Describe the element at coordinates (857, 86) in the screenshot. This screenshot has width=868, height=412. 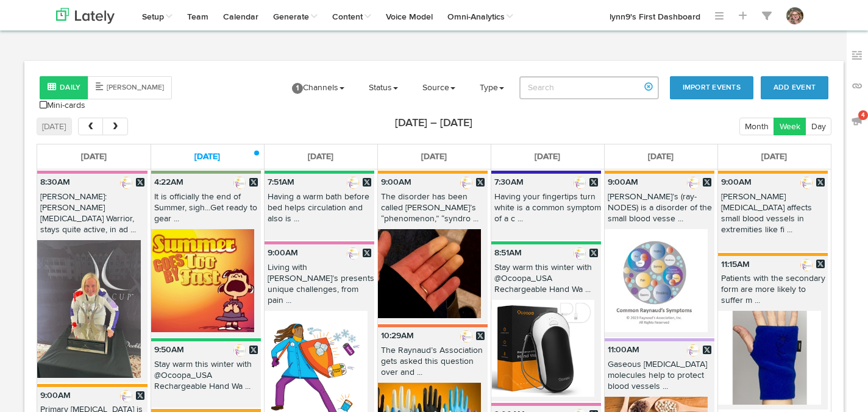
I see `img: links_off.svg` at that location.